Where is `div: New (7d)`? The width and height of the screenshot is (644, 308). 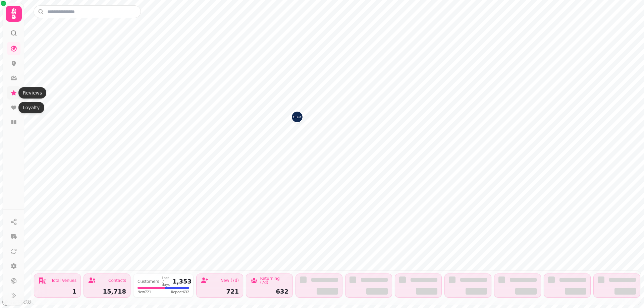
div: New (7d) is located at coordinates (229, 280).